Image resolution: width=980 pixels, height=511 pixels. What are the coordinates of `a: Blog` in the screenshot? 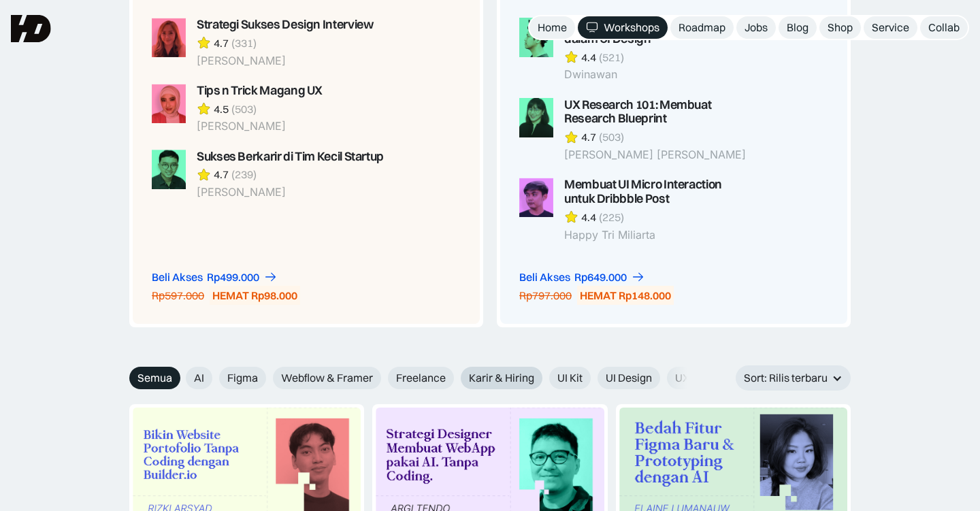 It's located at (798, 27).